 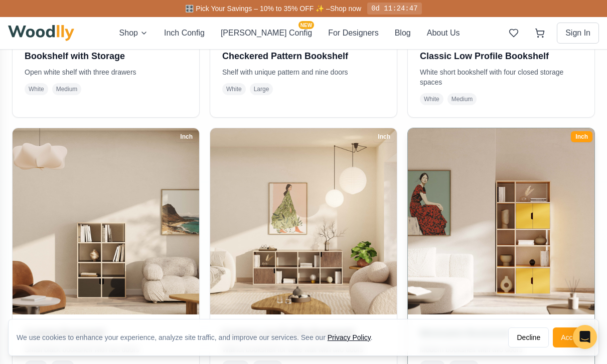 What do you see at coordinates (198, 338) in the screenshot?
I see `div: We use cookies to enhance your experience, analyze site traffic, and improve our services. See our .` at bounding box center [198, 338].